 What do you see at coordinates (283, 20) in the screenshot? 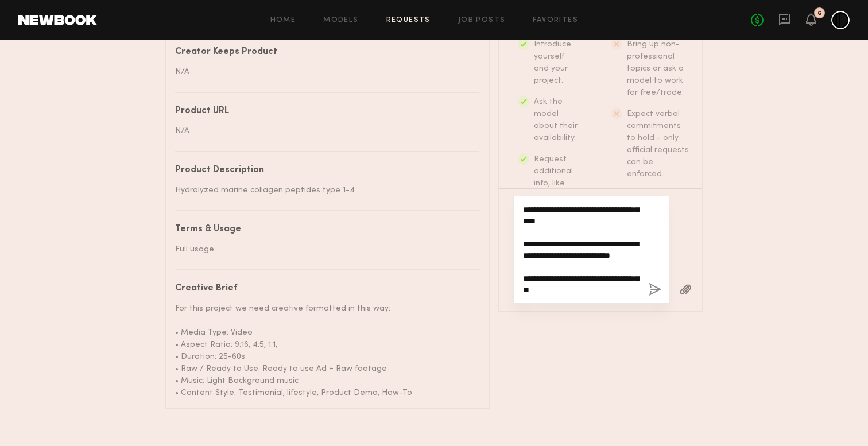
I see `a: Home` at bounding box center [283, 20].